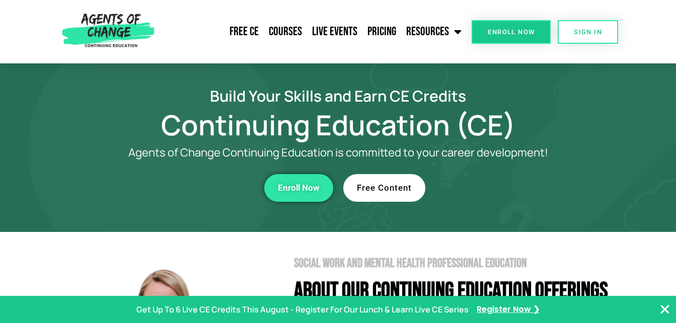 This screenshot has height=323, width=676. Describe the element at coordinates (312, 32) in the screenshot. I see `nav: Menu` at that location.